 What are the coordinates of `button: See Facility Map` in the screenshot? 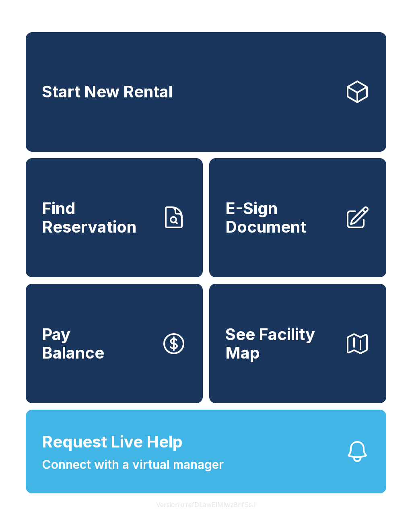 It's located at (298, 343).